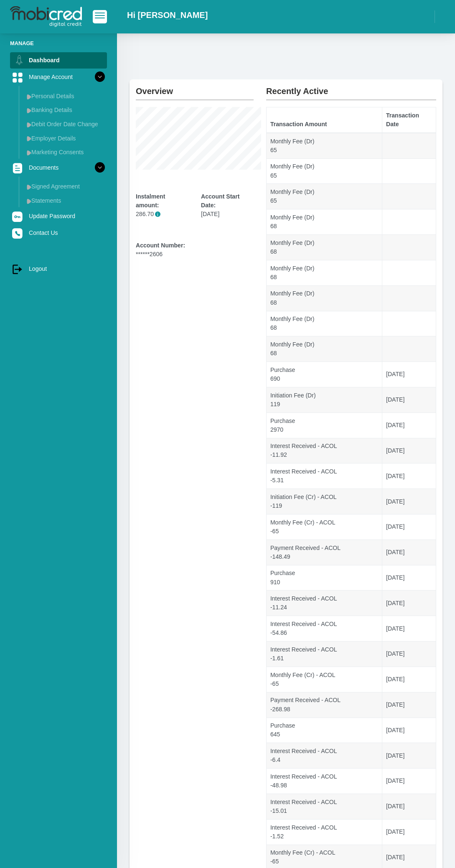 The image size is (455, 868). Describe the element at coordinates (65, 124) in the screenshot. I see `a: Debit Order Date Change` at that location.